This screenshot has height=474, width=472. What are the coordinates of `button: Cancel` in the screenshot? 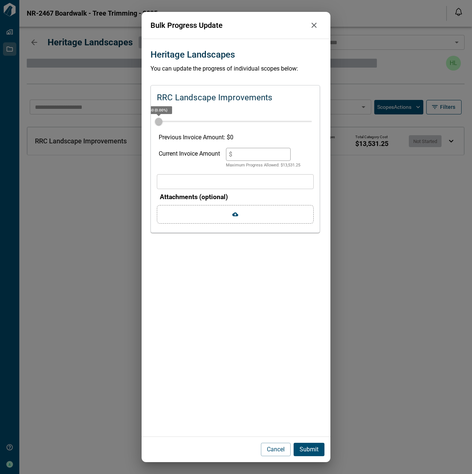 It's located at (276, 449).